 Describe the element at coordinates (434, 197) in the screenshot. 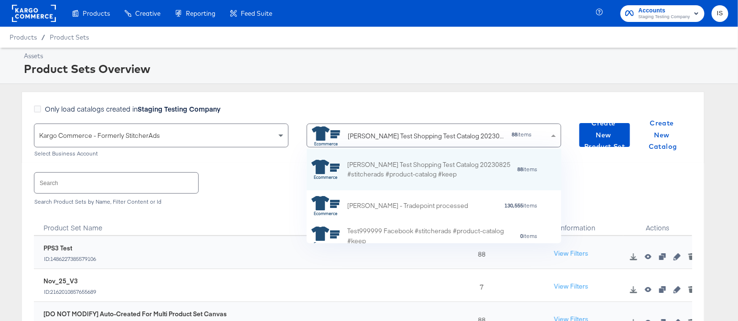

I see `div: grid` at that location.